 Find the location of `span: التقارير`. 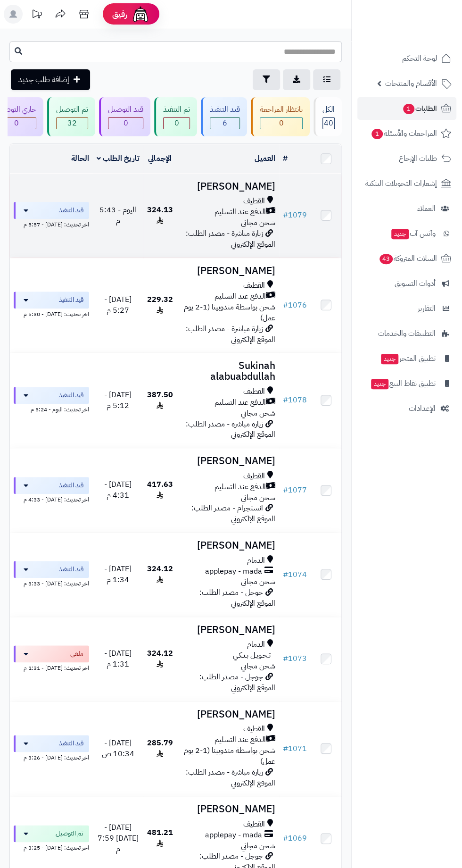

span: التقارير is located at coordinates (427, 308).